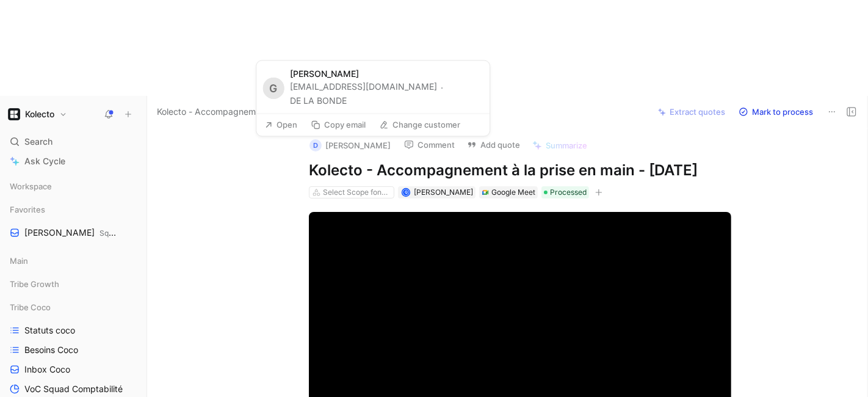  What do you see at coordinates (405, 192) in the screenshot?
I see `div: Q` at bounding box center [405, 192].